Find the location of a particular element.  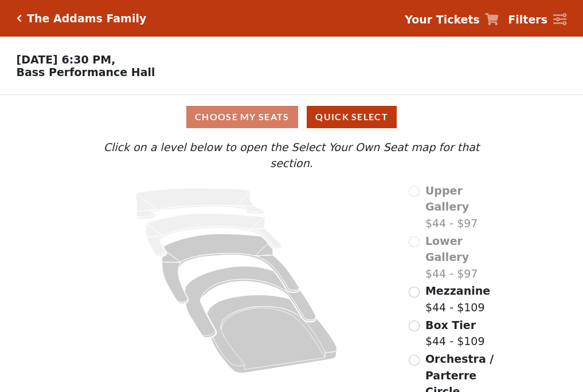

path: Upper Gallery - Seats Available: 0 is located at coordinates (200, 204).